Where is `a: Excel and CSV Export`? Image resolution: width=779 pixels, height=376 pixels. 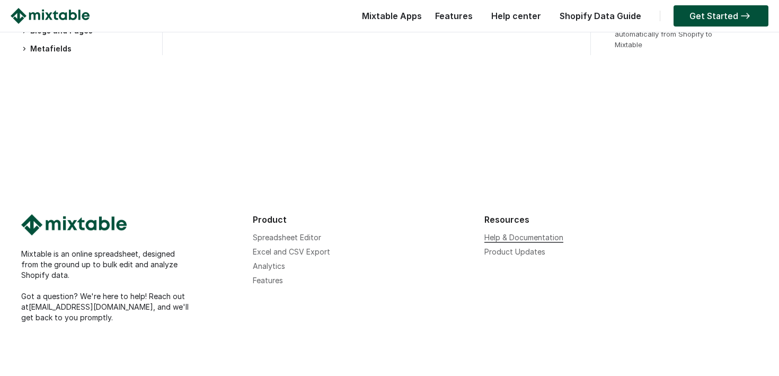
a: Excel and CSV Export is located at coordinates (292, 251).